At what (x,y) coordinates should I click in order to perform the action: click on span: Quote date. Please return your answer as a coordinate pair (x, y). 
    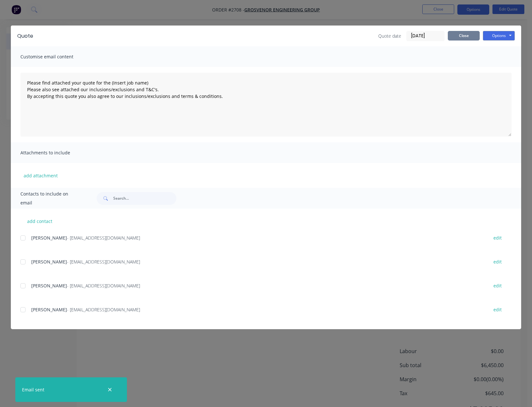
    Looking at the image, I should click on (390, 36).